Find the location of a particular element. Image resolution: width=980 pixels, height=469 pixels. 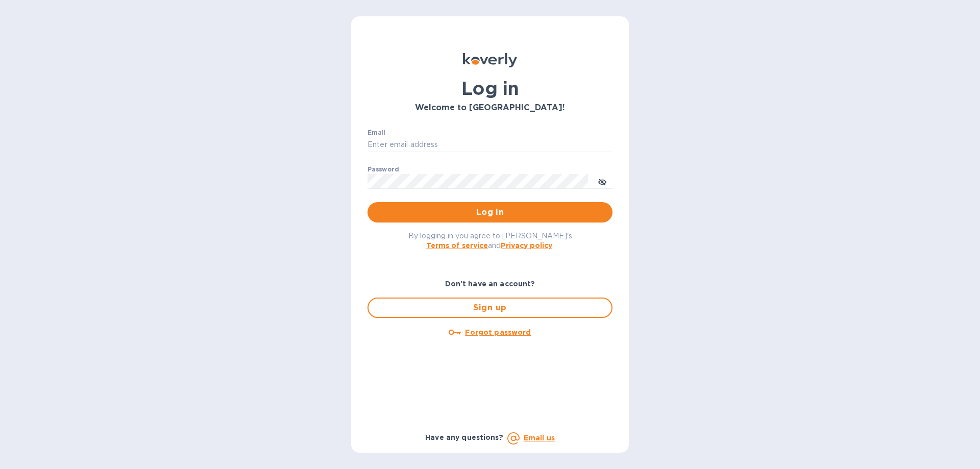

b: Terms of service is located at coordinates (457, 246).